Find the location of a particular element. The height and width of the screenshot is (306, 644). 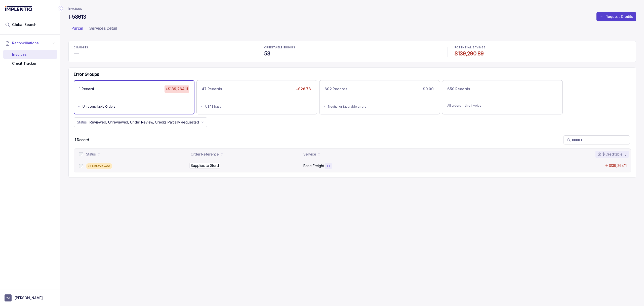

p: 650 Records is located at coordinates (459, 89).